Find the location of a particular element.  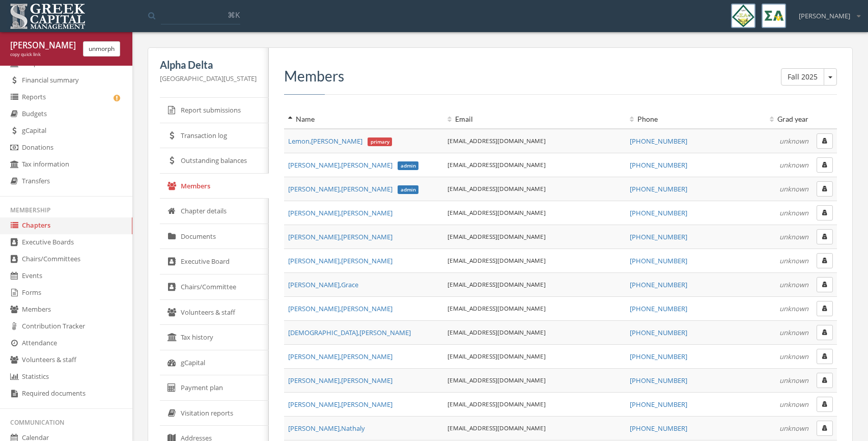

th: Grad year is located at coordinates (773, 119).